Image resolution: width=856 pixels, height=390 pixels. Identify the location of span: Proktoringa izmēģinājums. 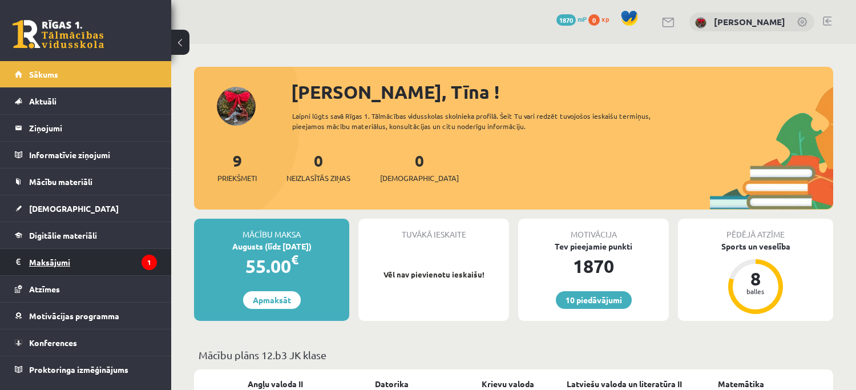
(79, 369).